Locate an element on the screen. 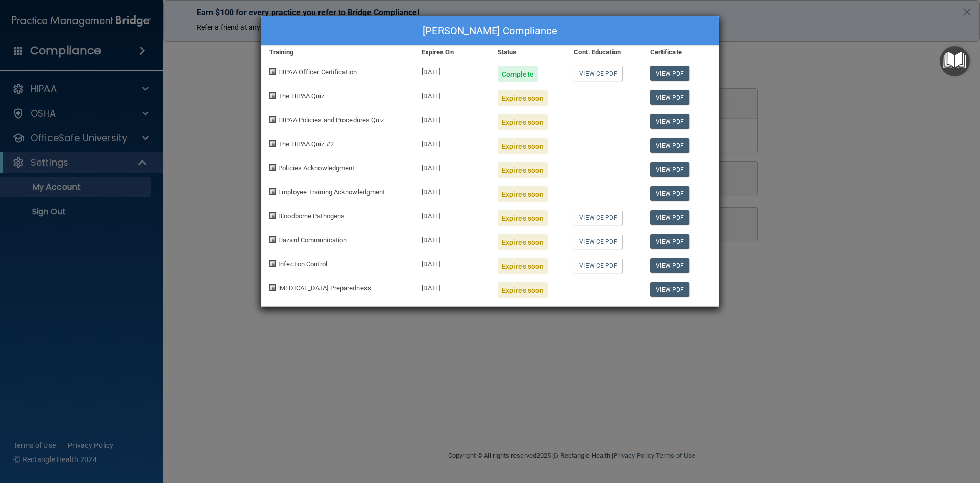  div: Cont. Education is located at coordinates (603, 52).